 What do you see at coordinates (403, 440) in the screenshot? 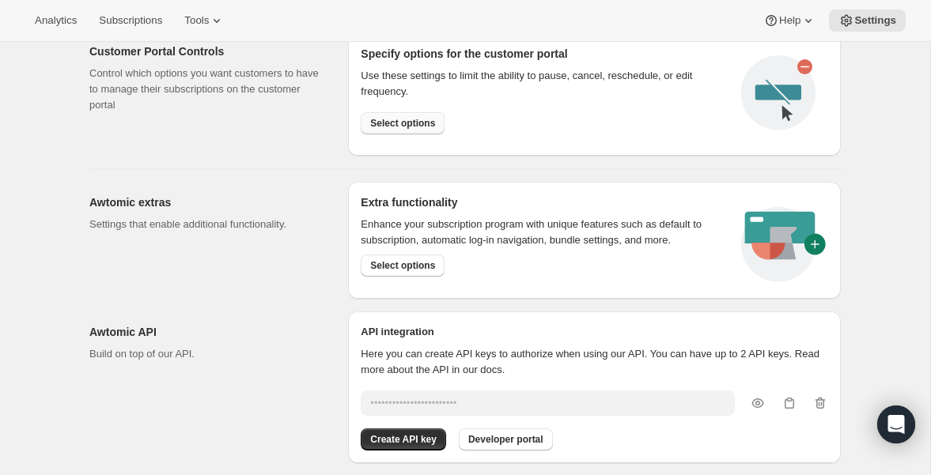
I see `span: Create API key` at bounding box center [403, 440].